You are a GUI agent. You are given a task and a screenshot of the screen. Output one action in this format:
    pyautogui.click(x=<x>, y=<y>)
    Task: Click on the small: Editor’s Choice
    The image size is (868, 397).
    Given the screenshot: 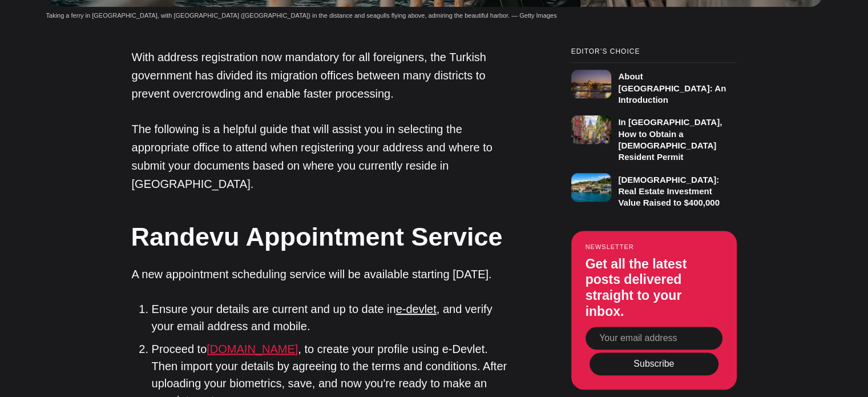 What is the action you would take?
    pyautogui.click(x=654, y=52)
    